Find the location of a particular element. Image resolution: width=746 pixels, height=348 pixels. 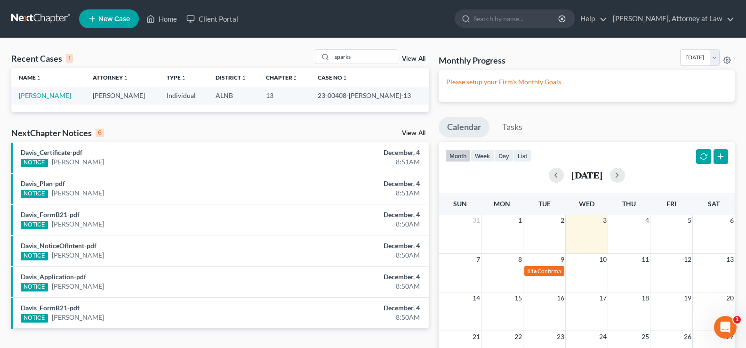

a: Calendar is located at coordinates (464, 127).